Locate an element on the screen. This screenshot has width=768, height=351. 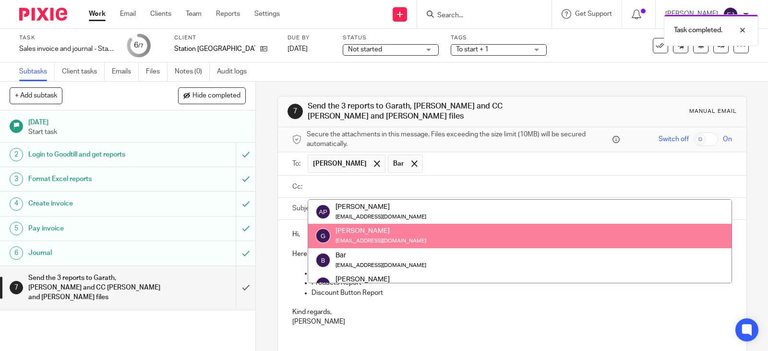
span: On is located at coordinates (727, 139).